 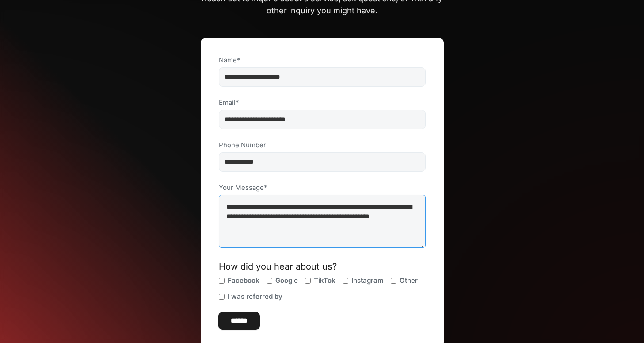 What do you see at coordinates (322, 103) in the screenshot?
I see `label: Email*` at bounding box center [322, 103].